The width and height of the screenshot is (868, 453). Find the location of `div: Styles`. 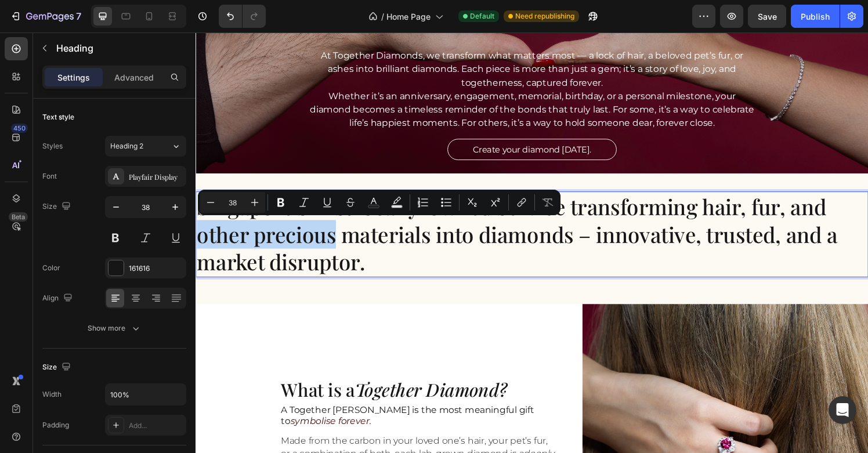

div: Styles is located at coordinates (52, 146).